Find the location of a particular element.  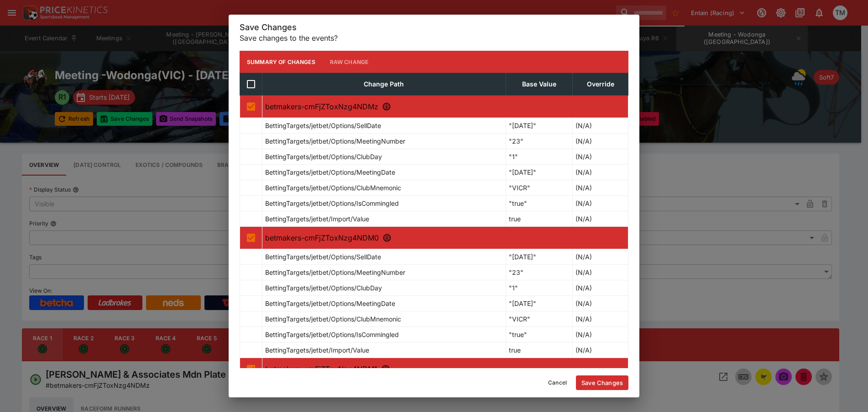

button: Cancel is located at coordinates (558, 382).